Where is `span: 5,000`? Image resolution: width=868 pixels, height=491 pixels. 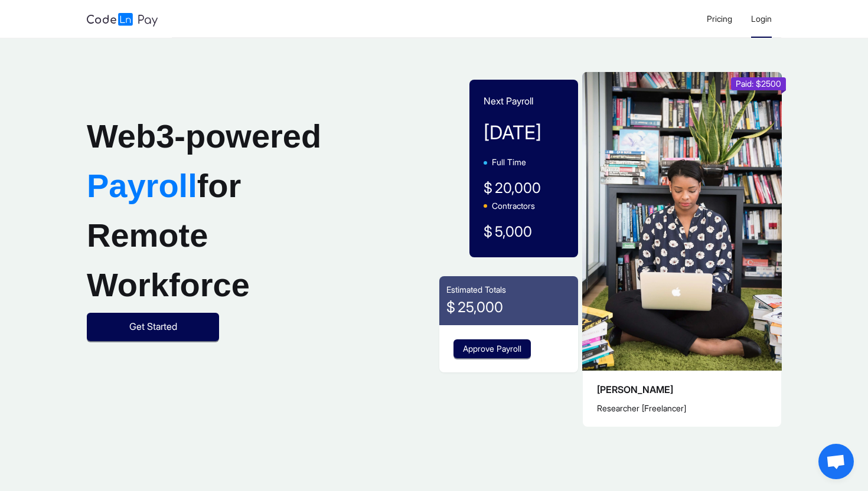 span: 5,000 is located at coordinates (513, 231).